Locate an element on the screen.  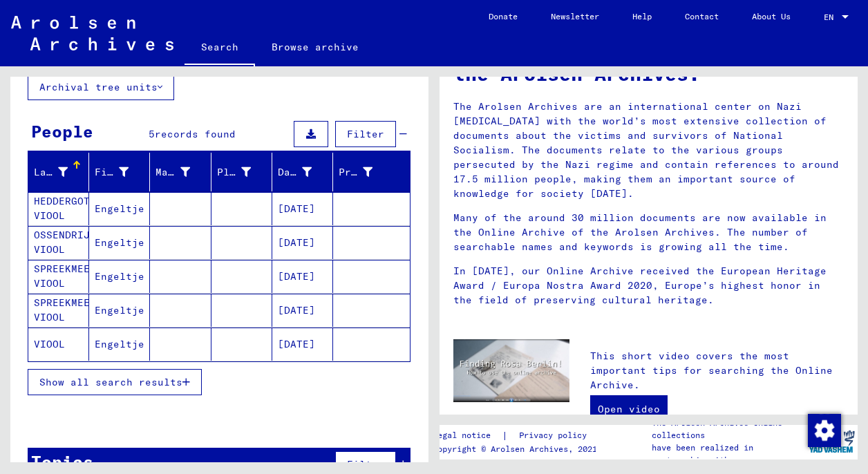
span: Show all search results is located at coordinates (111, 383).